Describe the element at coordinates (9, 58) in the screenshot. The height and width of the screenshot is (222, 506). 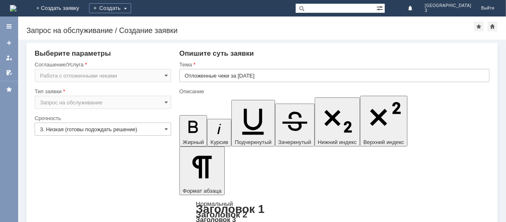
I see `a: Мои заявки` at that location.